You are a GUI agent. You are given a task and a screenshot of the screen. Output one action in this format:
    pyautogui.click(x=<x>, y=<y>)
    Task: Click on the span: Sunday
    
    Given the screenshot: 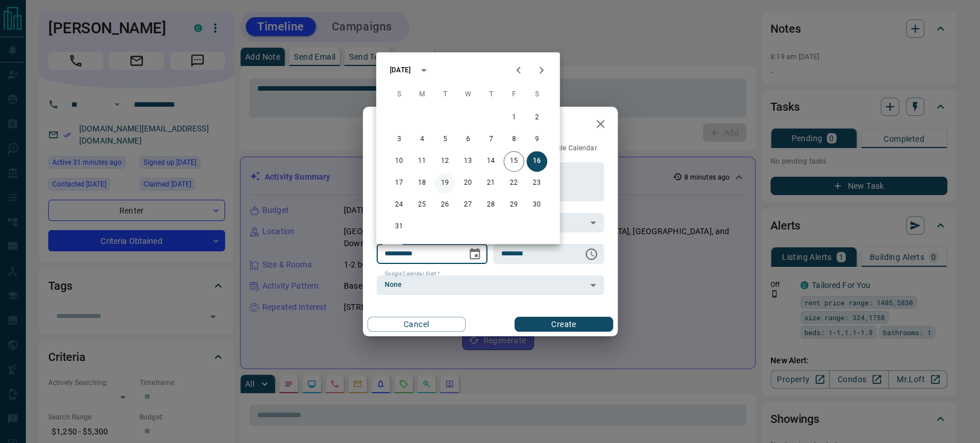 What is the action you would take?
    pyautogui.click(x=399, y=94)
    